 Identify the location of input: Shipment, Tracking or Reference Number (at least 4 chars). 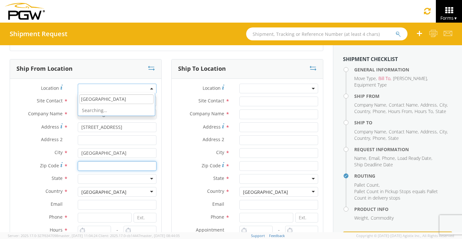
(327, 34).